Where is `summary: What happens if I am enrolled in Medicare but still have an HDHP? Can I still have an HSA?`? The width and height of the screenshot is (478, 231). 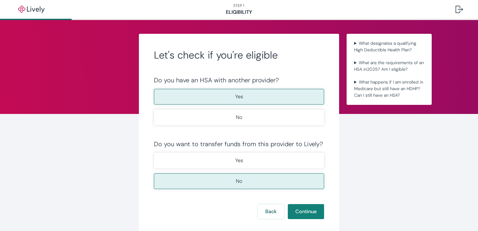 summary: What happens if I am enrolled in Medicare but still have an HDHP? Can I still have an HSA? is located at coordinates (389, 89).